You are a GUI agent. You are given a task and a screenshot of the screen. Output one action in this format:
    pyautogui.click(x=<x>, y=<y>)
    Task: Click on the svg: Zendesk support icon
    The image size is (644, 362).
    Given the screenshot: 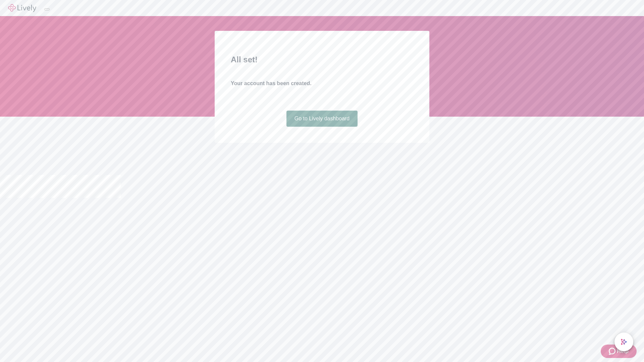 What is the action you would take?
    pyautogui.click(x=613, y=351)
    